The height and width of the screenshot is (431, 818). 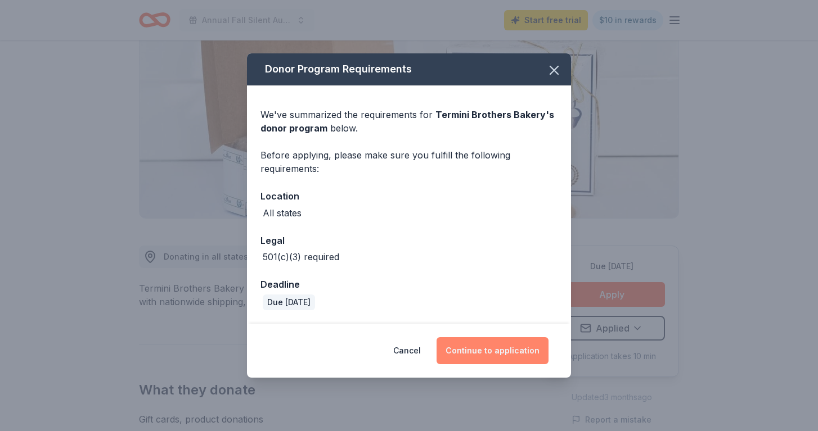 I want to click on div: Before applying, please make sure you fulfill the following requirements:, so click(x=409, y=162).